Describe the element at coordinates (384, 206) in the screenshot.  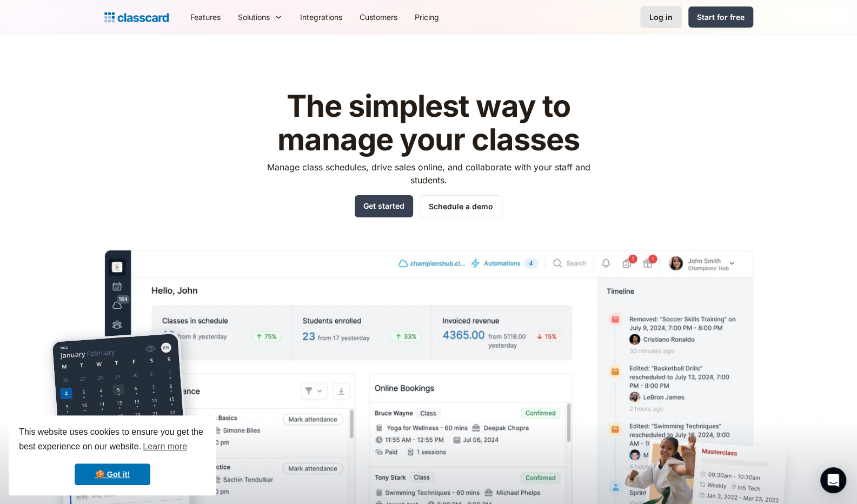
I see `a: Get started` at that location.